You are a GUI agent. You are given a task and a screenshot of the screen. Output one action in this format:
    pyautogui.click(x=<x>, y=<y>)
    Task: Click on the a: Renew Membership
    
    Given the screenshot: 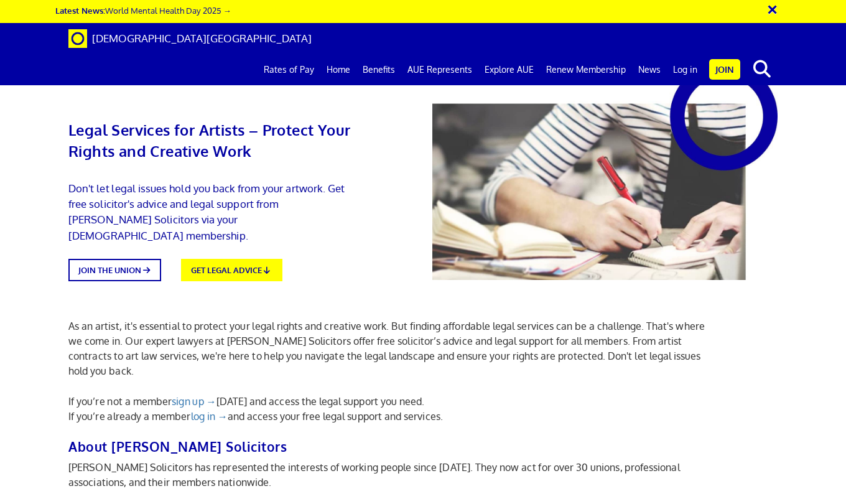 What is the action you would take?
    pyautogui.click(x=586, y=70)
    